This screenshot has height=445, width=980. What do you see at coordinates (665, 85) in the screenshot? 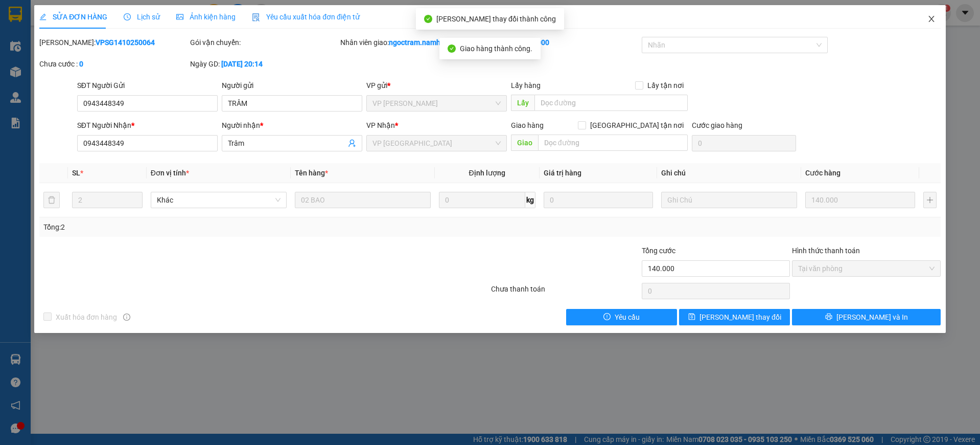
I see `span: Lấy tận nơi` at bounding box center [665, 85].